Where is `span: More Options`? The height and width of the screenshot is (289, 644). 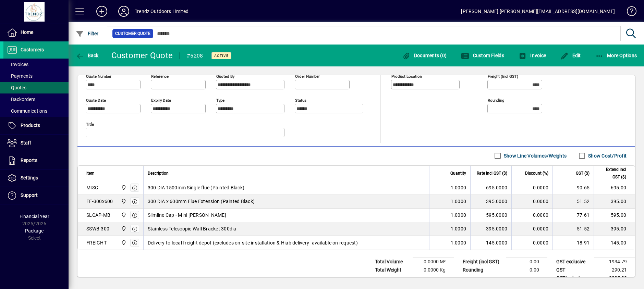
span: More Options is located at coordinates (616, 55).